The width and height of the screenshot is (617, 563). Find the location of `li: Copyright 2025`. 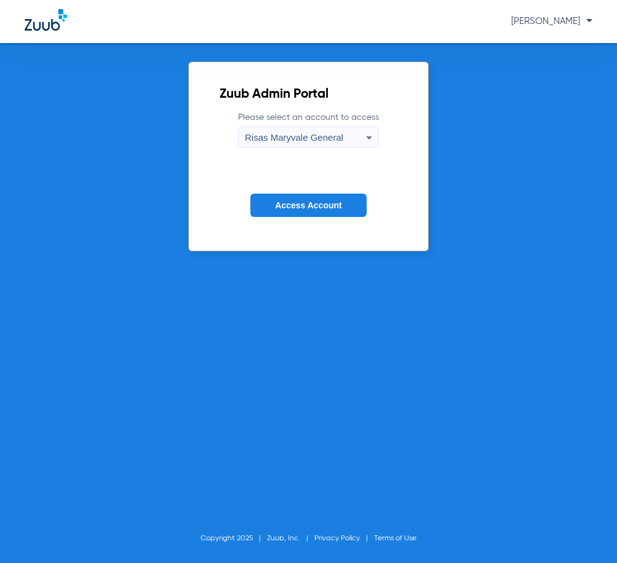

li: Copyright 2025 is located at coordinates (234, 539).